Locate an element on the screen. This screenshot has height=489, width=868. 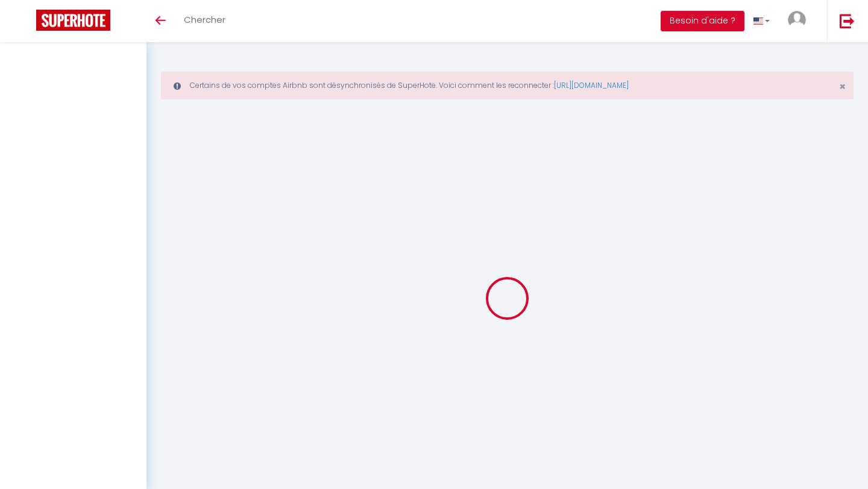
button: Close is located at coordinates (841, 87).